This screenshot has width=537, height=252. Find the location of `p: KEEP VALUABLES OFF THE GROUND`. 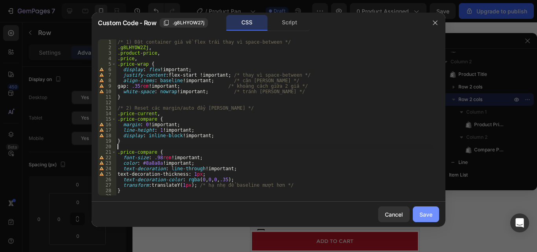

p: KEEP VALUABLES OFF THE GROUND is located at coordinates (68, 194).